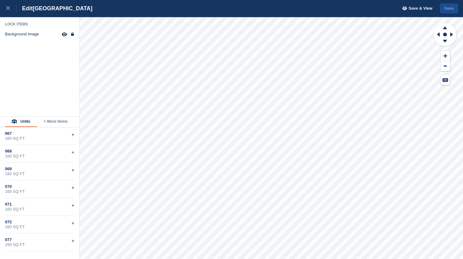 The image size is (463, 259). Describe the element at coordinates (445, 56) in the screenshot. I see `button: Zoom In` at that location.